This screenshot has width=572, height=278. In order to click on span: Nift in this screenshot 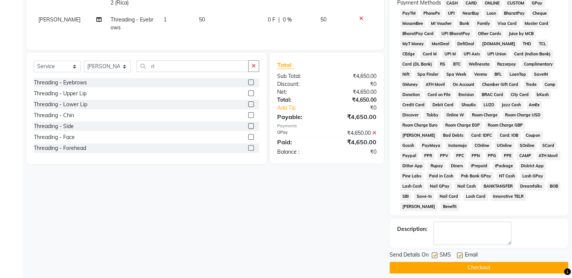, I will do `click(406, 74)`.